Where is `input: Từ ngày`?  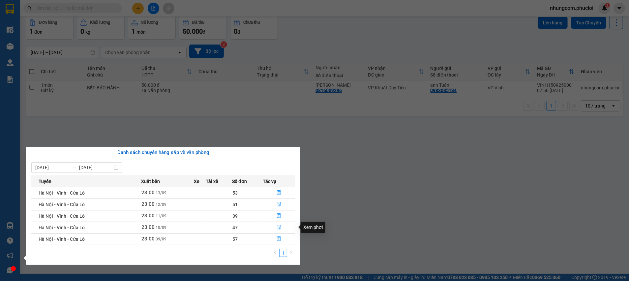
input: Từ ngày is located at coordinates (52, 167).